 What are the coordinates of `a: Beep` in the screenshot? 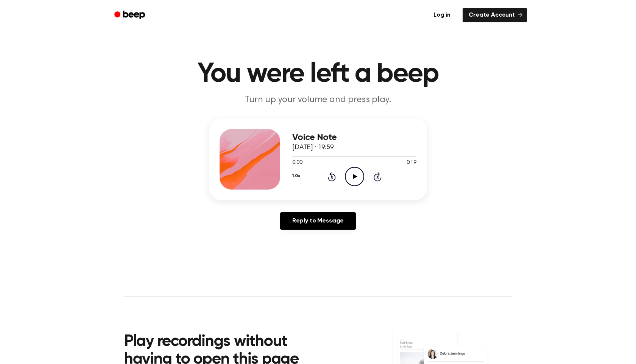 It's located at (130, 15).